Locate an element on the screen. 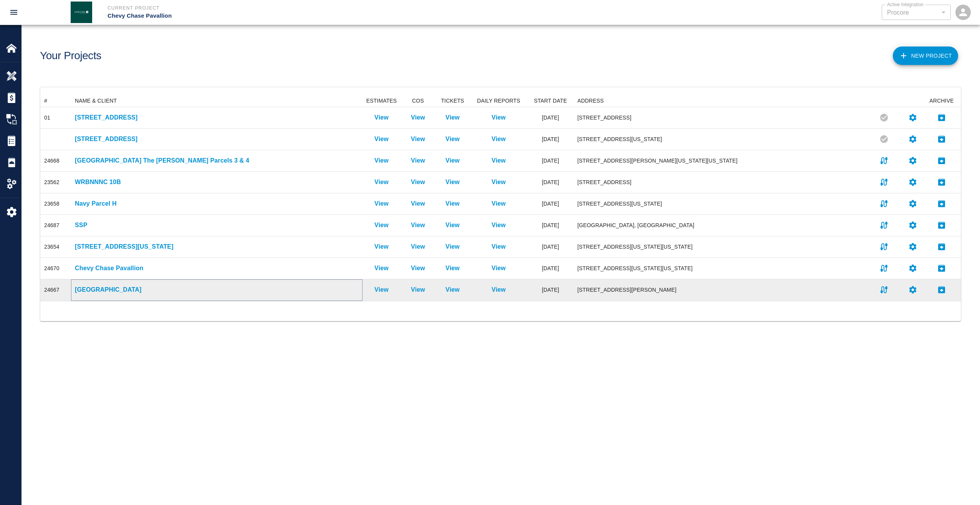 Image resolution: width=980 pixels, height=505 pixels. div: COS is located at coordinates (418, 100).